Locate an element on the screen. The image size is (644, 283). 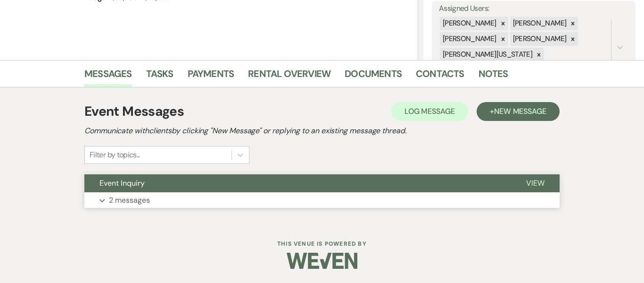
h2: Communicate with clients by clicking "New Message" or replying to an existing message thread. is located at coordinates (322, 131).